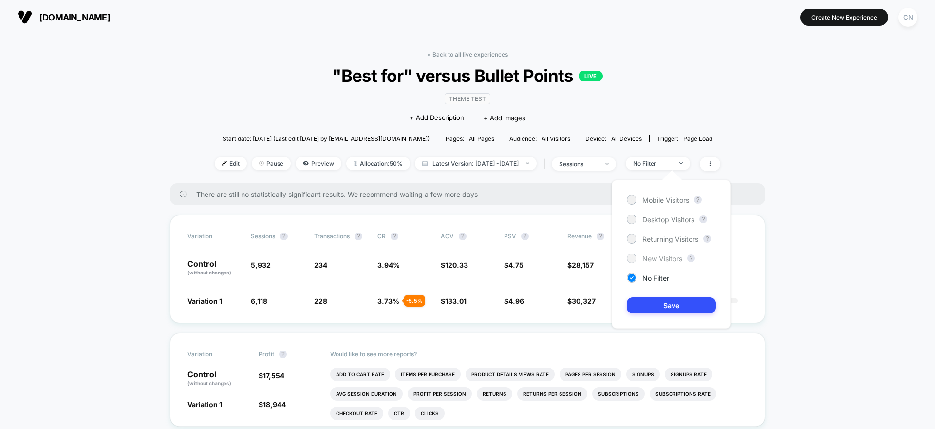 This screenshot has width=935, height=429. I want to click on span: 228, so click(321, 301).